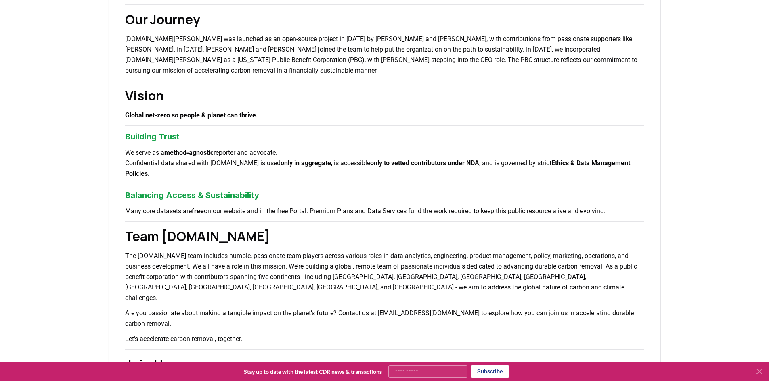  I want to click on h3: Building Trust, so click(385, 137).